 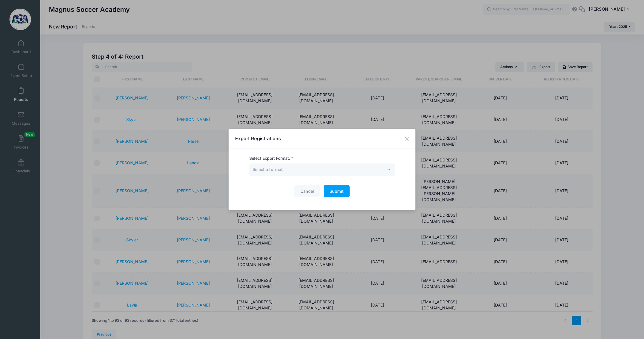 I want to click on button: Cancel, so click(x=307, y=191).